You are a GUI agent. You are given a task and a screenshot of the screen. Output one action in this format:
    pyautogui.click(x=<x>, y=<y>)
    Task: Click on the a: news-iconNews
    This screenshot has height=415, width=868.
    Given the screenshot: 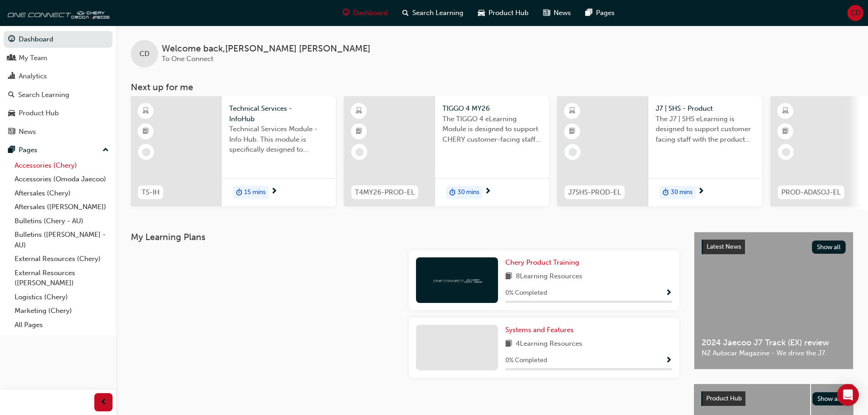 What is the action you would take?
    pyautogui.click(x=557, y=13)
    